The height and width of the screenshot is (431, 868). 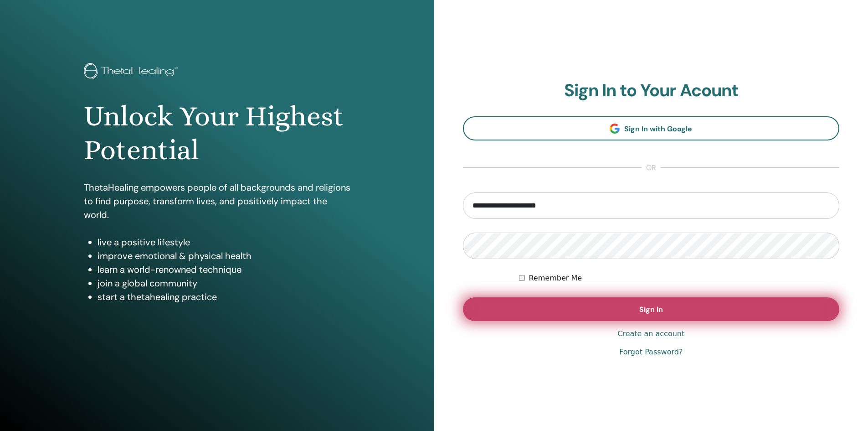 What do you see at coordinates (224, 283) in the screenshot?
I see `li: join a global community` at bounding box center [224, 283].